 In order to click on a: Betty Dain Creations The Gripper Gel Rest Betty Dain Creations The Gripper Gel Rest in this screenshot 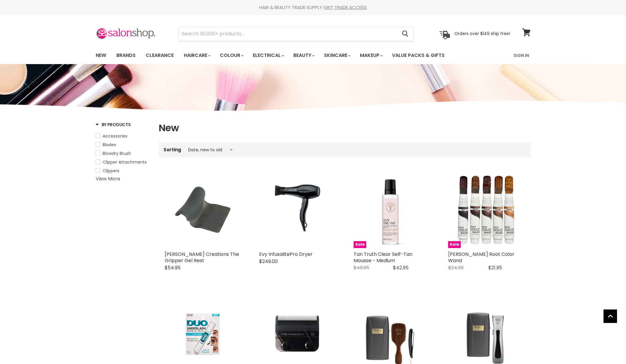, I will do `click(203, 210)`.